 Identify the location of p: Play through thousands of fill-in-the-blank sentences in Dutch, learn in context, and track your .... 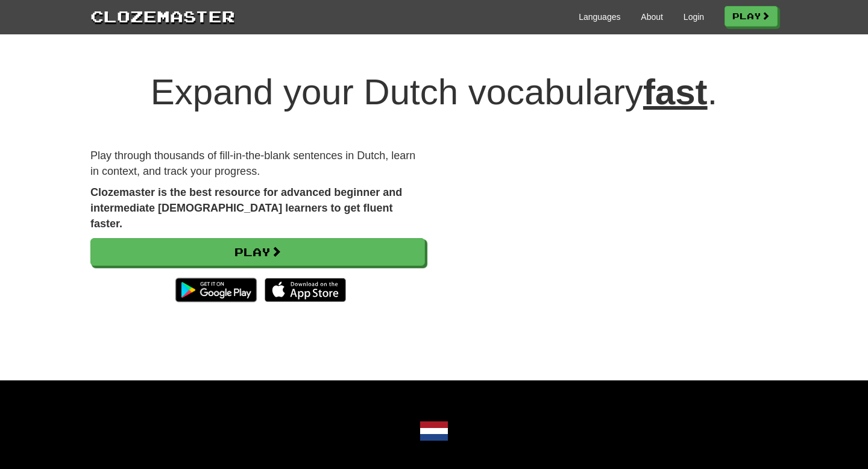
(258, 164).